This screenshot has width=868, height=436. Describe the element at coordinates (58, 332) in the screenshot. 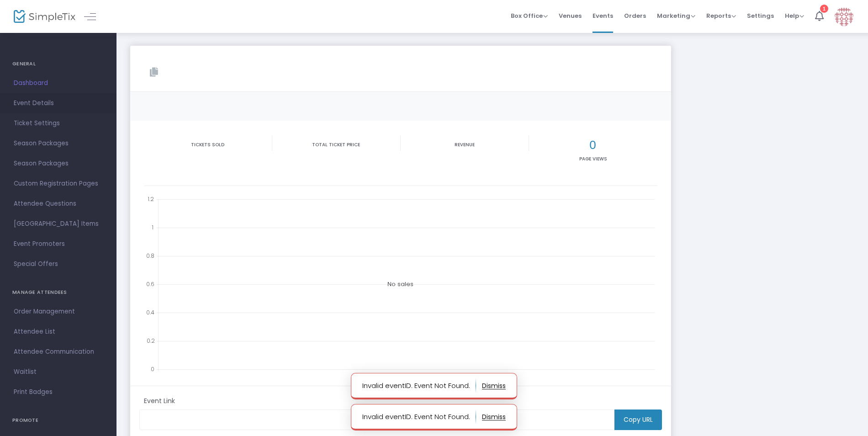

I see `span: Attendee List` at that location.